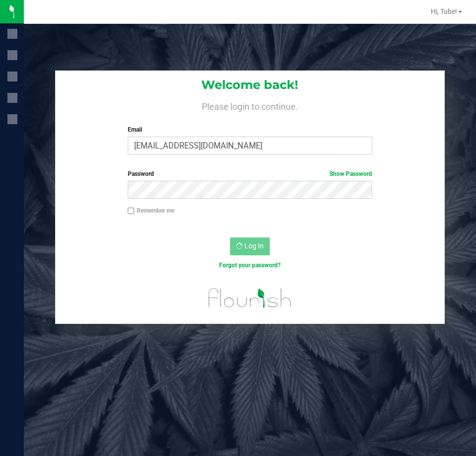  I want to click on label: Remember me, so click(151, 211).